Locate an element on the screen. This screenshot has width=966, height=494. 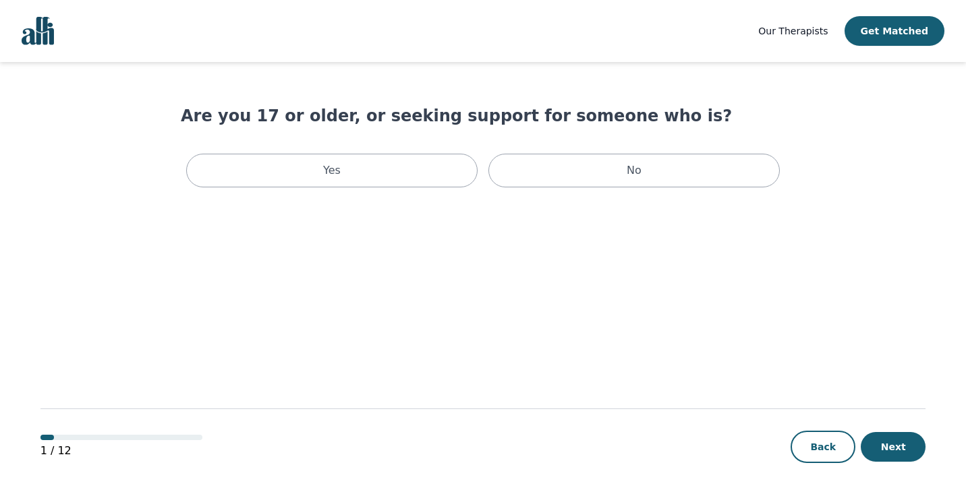
p: 1 / 12 is located at coordinates (121, 451).